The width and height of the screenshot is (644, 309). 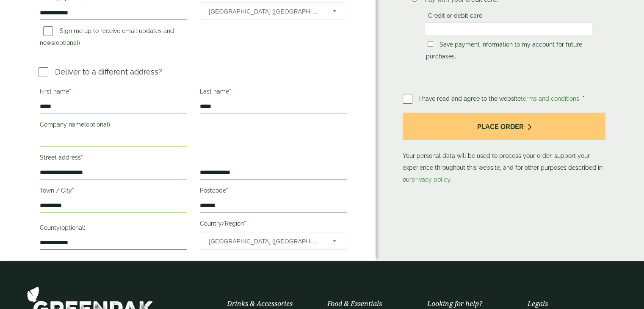 What do you see at coordinates (274, 192) in the screenshot?
I see `label: Postcode` at bounding box center [274, 192].